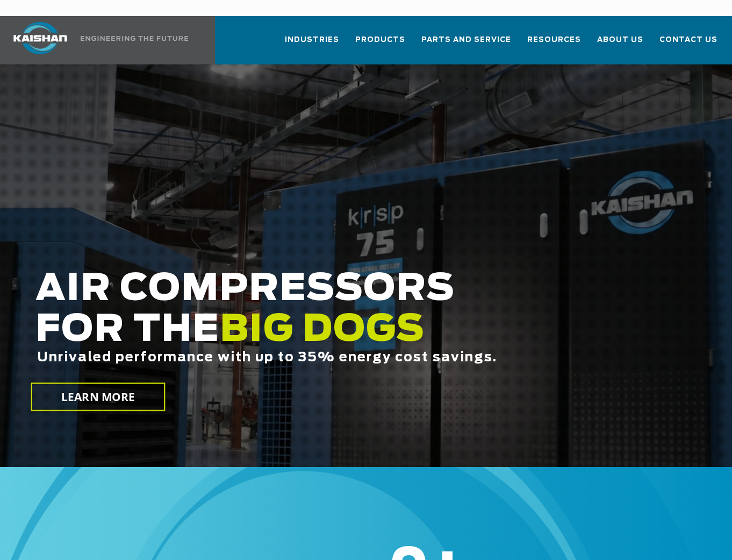 This screenshot has width=732, height=560. Describe the element at coordinates (380, 44) in the screenshot. I see `a: Products` at that location.